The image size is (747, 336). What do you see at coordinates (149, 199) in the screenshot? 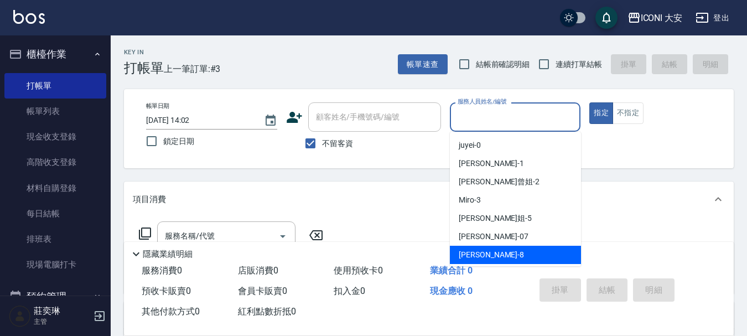
I see `p: 項目消費` at bounding box center [149, 199].